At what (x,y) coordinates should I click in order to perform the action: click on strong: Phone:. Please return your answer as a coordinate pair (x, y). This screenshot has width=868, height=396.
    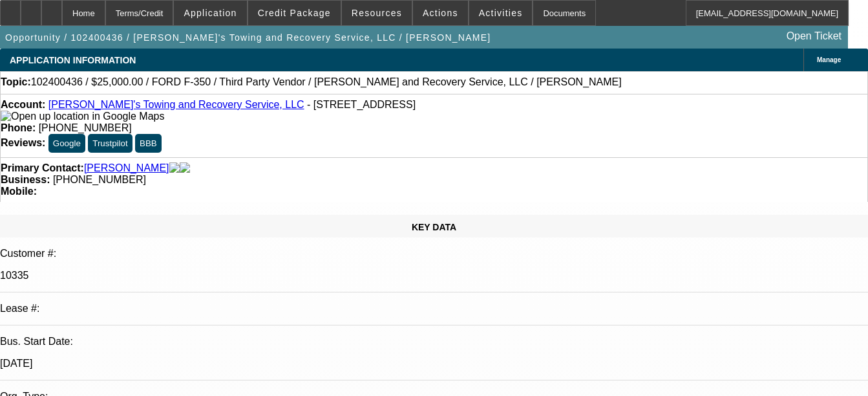
    Looking at the image, I should click on (18, 128).